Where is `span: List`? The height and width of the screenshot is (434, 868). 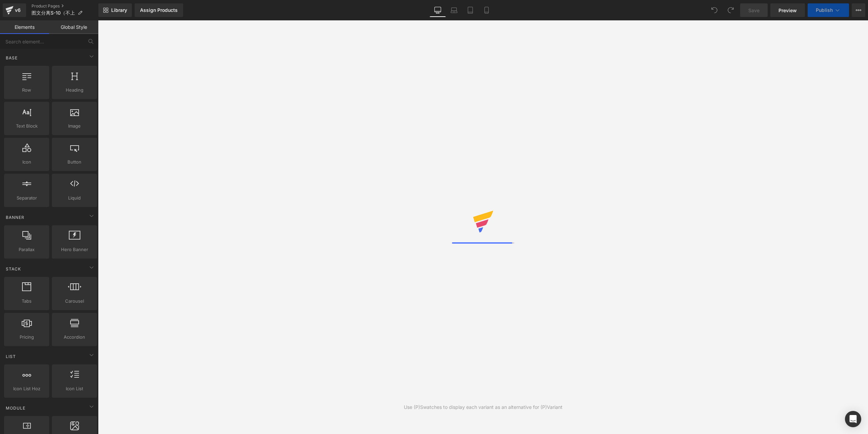
span: List is located at coordinates (11, 356).